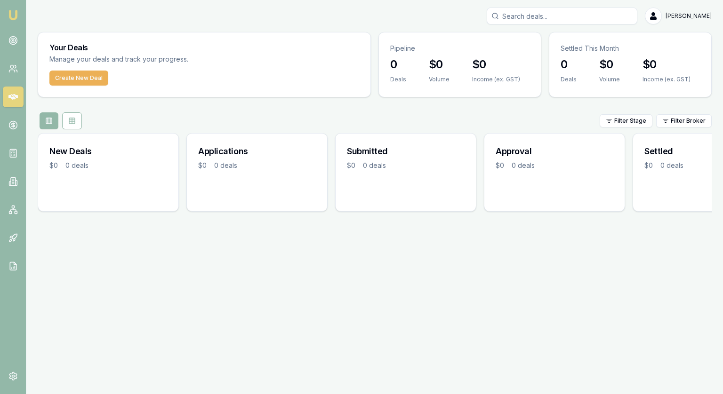 This screenshot has height=394, width=723. I want to click on h3: Submitted, so click(406, 152).